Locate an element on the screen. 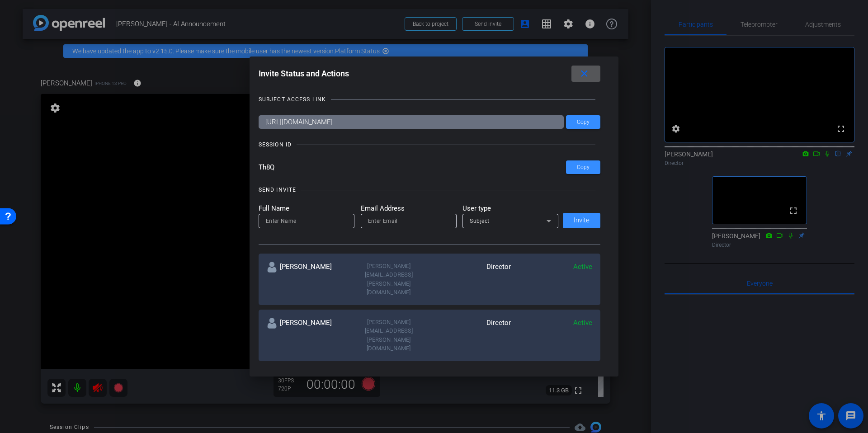 The height and width of the screenshot is (433, 868). openreel-title-line: SEND INVITE is located at coordinates (430, 190).